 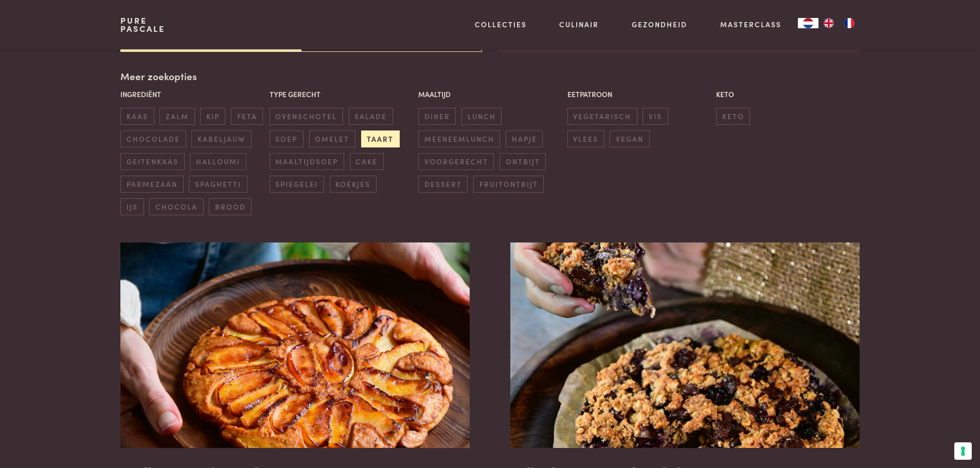 What do you see at coordinates (177, 116) in the screenshot?
I see `span: zalm` at bounding box center [177, 116].